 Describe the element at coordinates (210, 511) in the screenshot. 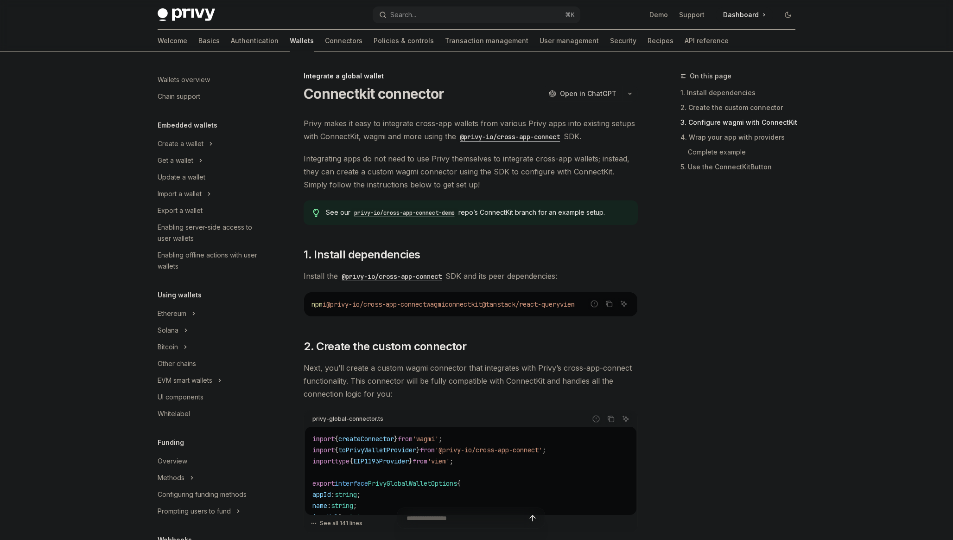

I see `button: Toggle Prompting users to fund section` at that location.